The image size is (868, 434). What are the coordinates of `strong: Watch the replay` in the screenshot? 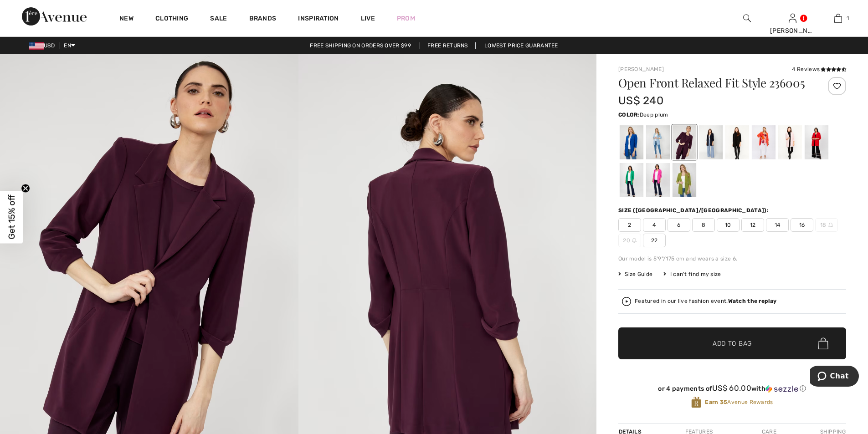 It's located at (752, 301).